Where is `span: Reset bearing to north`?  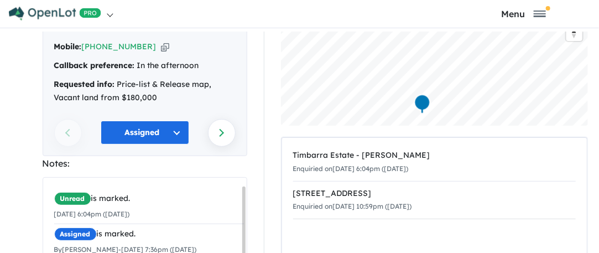
span: Reset bearing to north is located at coordinates (574, 33).